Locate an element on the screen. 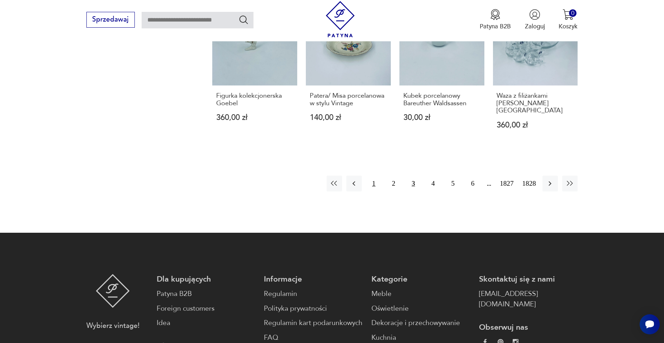 The width and height of the screenshot is (664, 343). a: Regulamin kart podarunkowych is located at coordinates (314, 323).